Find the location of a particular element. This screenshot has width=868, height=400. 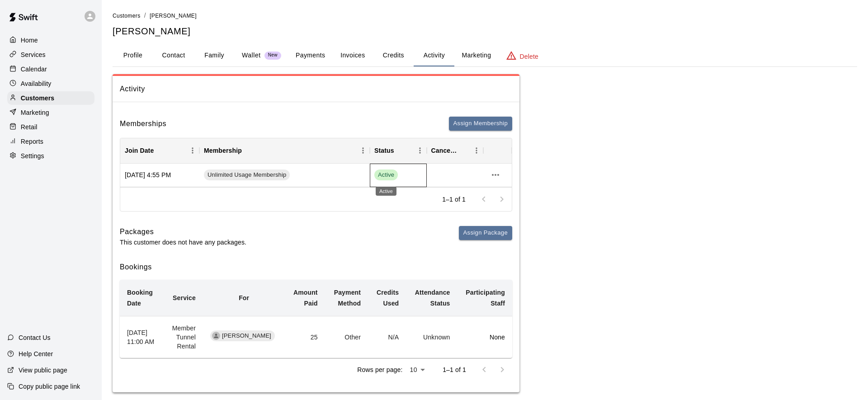

a: Reports is located at coordinates (50, 141).